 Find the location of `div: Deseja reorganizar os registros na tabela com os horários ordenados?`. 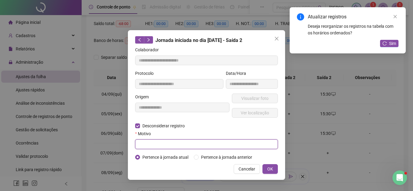

div: Deseja reorganizar os registros na tabela com os horários ordenados? is located at coordinates (353, 30).